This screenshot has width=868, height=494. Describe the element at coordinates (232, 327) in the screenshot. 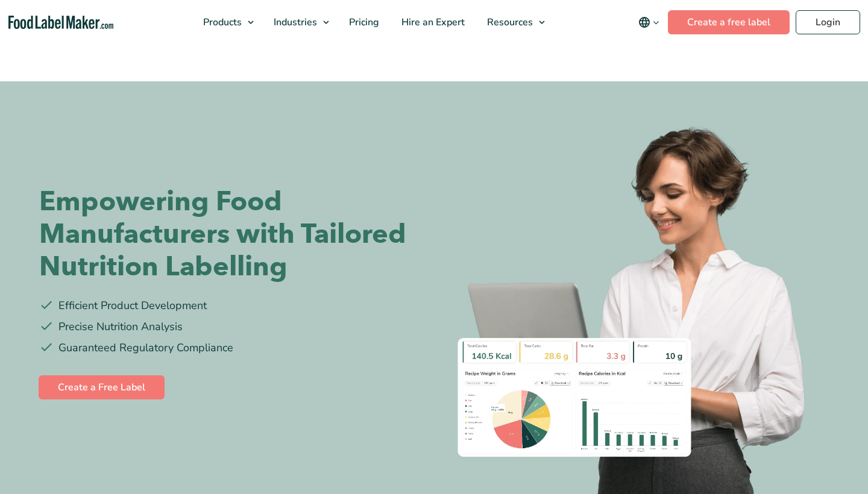

I see `li: Precise Nutrition Analysis` at that location.